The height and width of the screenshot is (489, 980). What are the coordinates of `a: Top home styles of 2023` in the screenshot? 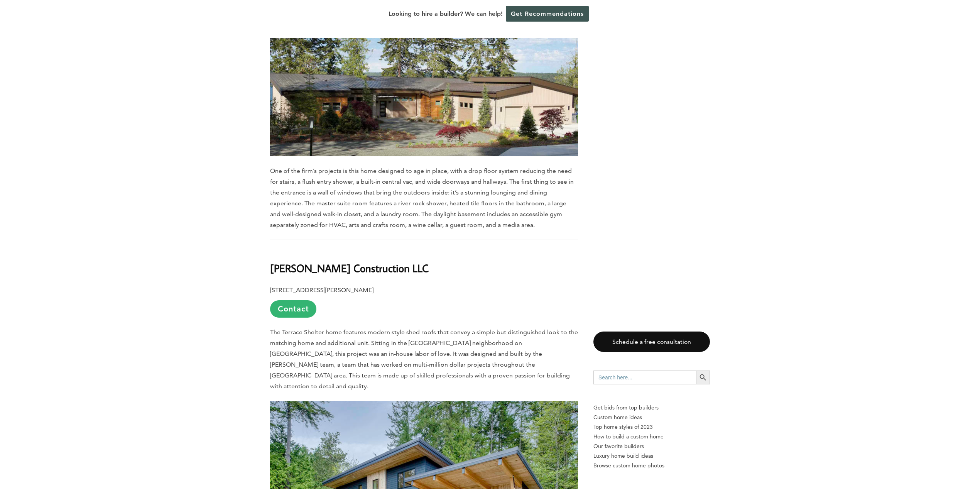 It's located at (652, 427).